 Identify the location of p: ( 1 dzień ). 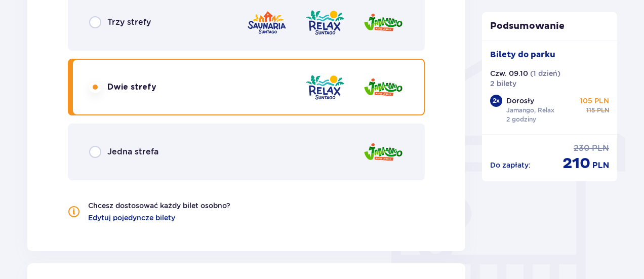
(546, 73).